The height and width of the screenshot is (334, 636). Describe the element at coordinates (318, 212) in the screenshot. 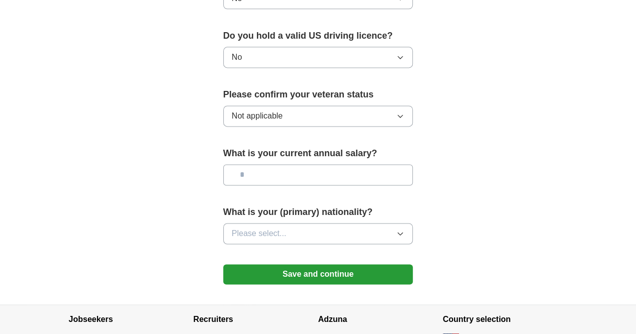

I see `label: What is your (primary) nationality?` at that location.